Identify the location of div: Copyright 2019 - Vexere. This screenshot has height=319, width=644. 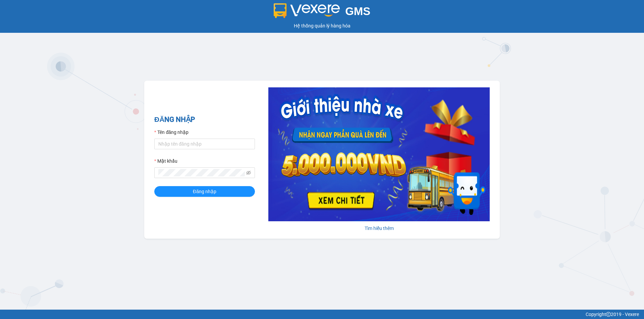
(322, 315).